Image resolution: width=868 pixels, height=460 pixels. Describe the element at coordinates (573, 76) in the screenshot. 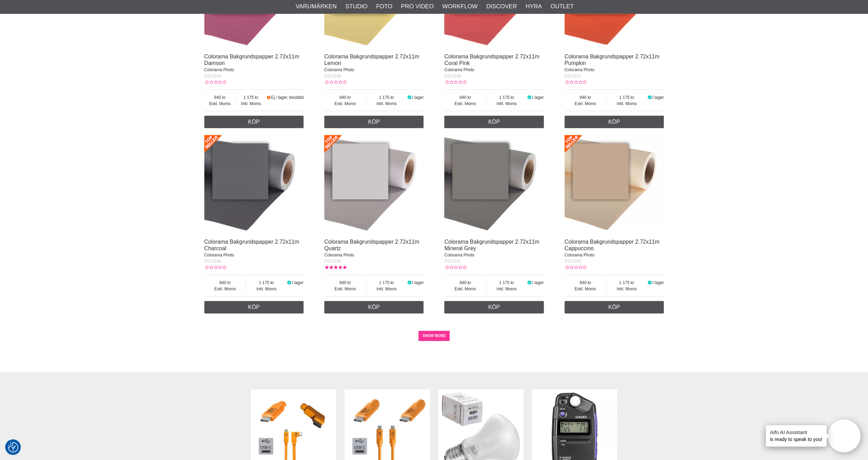

I see `span: CO-0147` at that location.